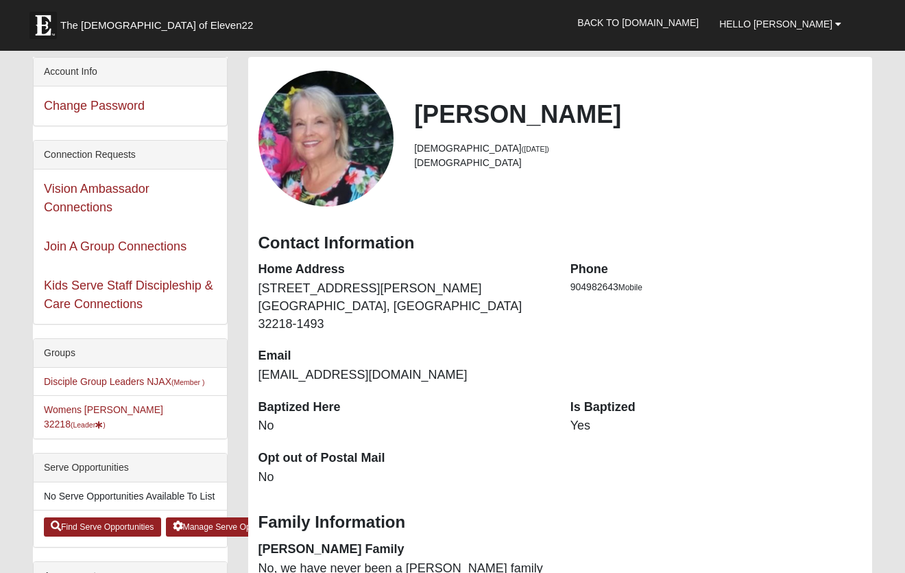  Describe the element at coordinates (404, 356) in the screenshot. I see `dt: Email` at that location.